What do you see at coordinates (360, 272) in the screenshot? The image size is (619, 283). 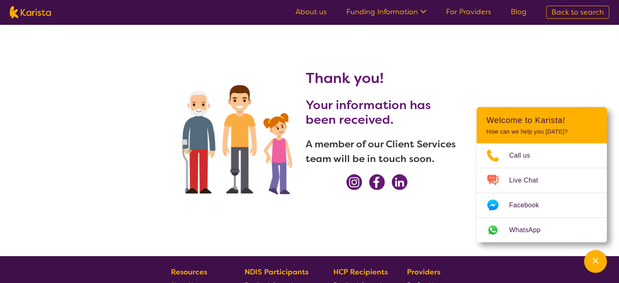 I see `b: HCP Recipients` at bounding box center [360, 272].